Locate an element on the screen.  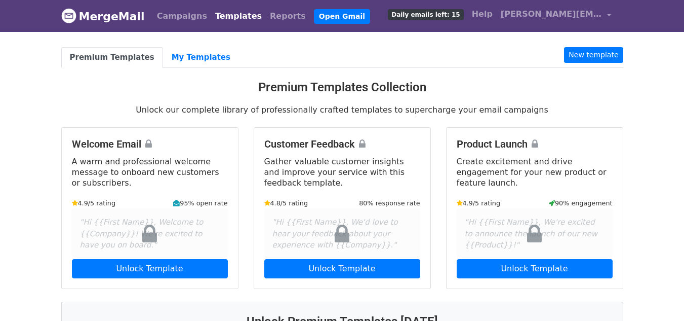
p: Gather valuable customer insights and improve your service with this feedback template. is located at coordinates (342, 172).